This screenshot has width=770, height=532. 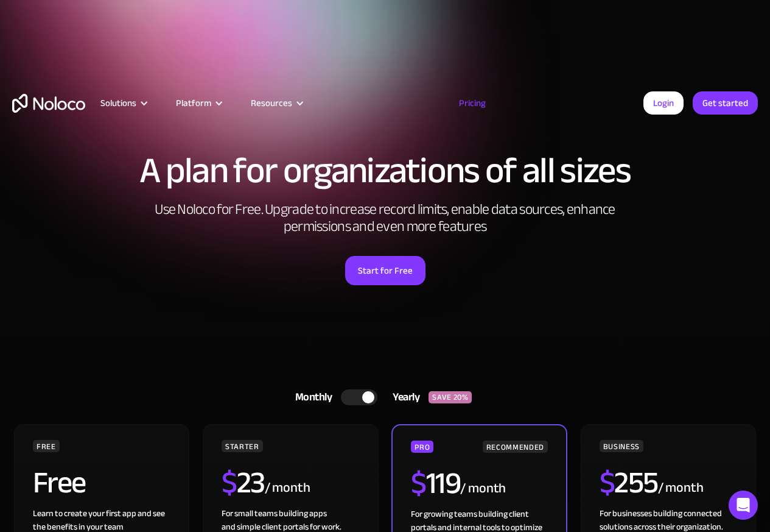 I want to click on div: Monthly, so click(x=310, y=397).